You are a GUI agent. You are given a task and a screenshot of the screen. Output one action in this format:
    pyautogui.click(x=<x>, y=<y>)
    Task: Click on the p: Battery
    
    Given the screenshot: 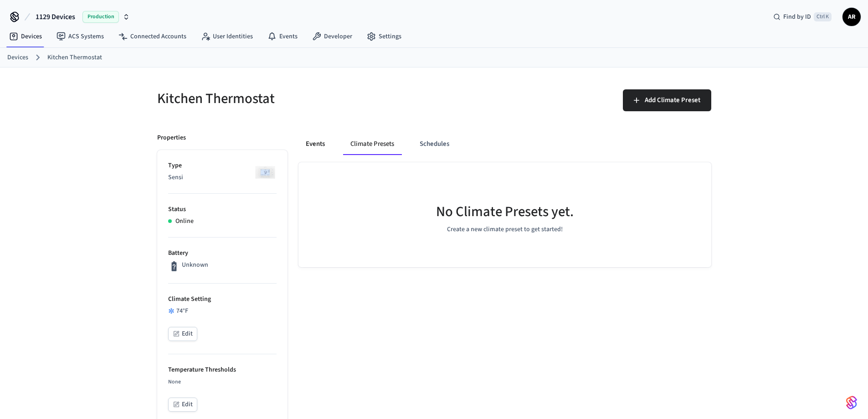 What is the action you would take?
    pyautogui.click(x=222, y=253)
    